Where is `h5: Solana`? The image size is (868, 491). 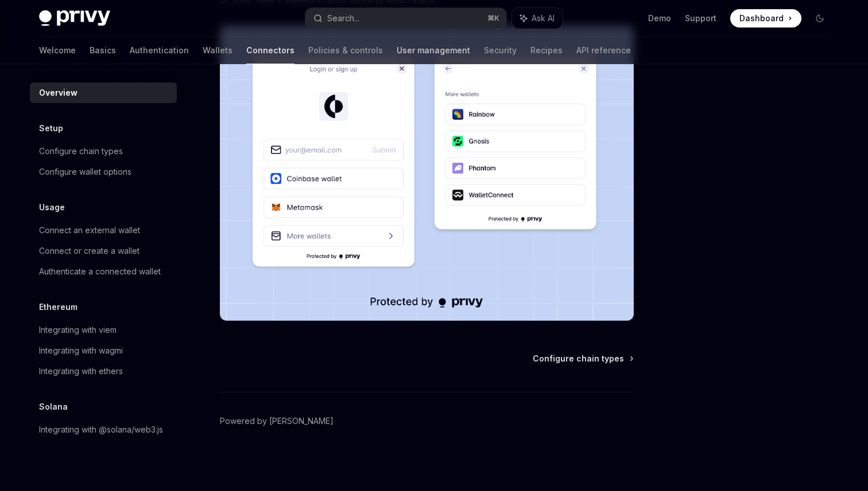 h5: Solana is located at coordinates (54, 407).